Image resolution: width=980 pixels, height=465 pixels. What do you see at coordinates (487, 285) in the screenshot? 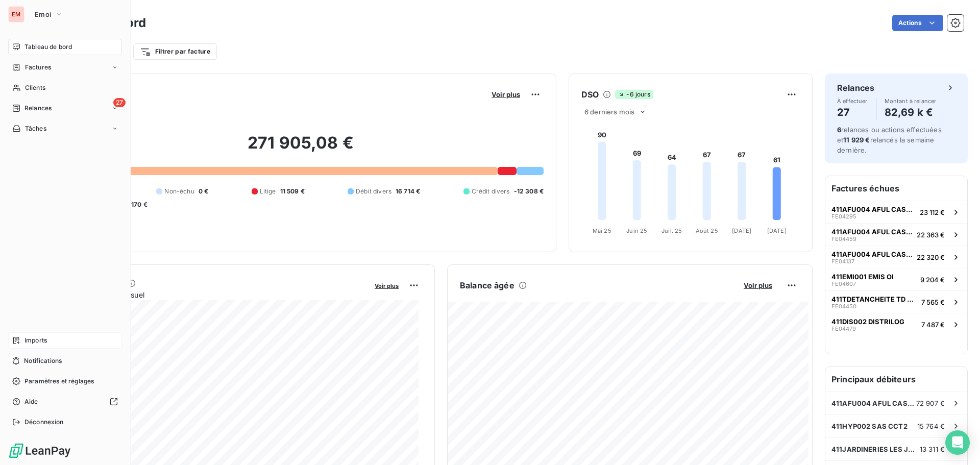
I see `h6: Balance âgée` at bounding box center [487, 285].